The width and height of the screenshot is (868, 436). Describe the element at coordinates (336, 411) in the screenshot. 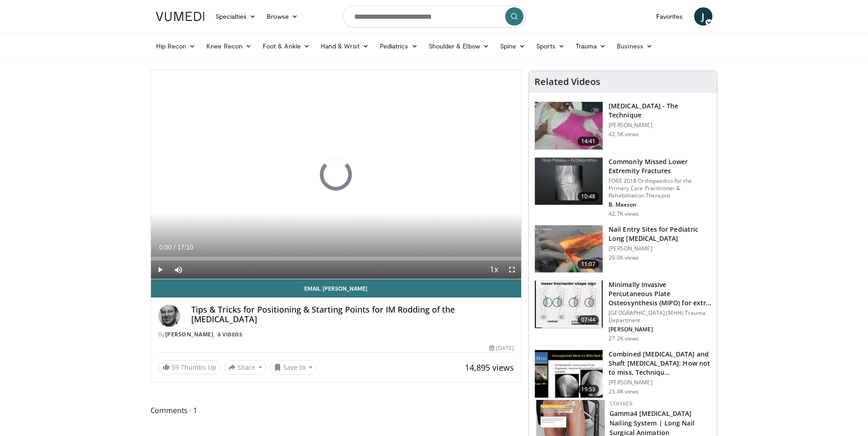

I see `span: Comments 1` at that location.